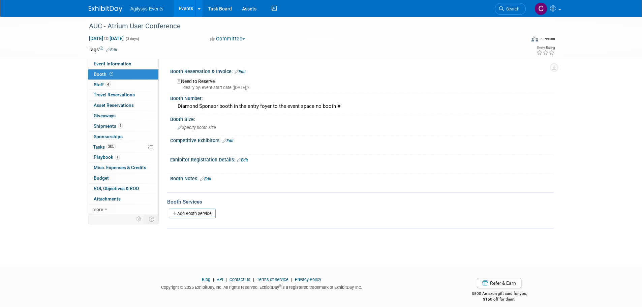 The height and width of the screenshot is (307, 642). What do you see at coordinates (123, 105) in the screenshot?
I see `a: Asset Reservations` at bounding box center [123, 105].